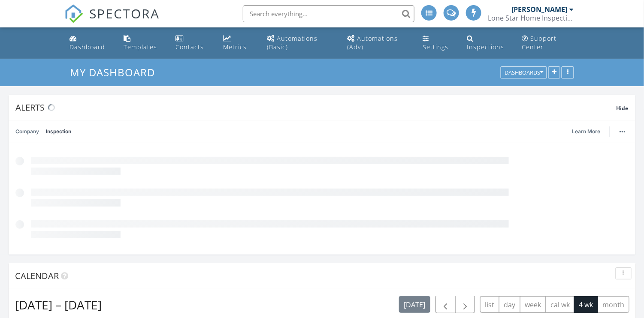 The image size is (644, 318). What do you see at coordinates (586, 304) in the screenshot?
I see `button: 4 wk` at bounding box center [586, 304].